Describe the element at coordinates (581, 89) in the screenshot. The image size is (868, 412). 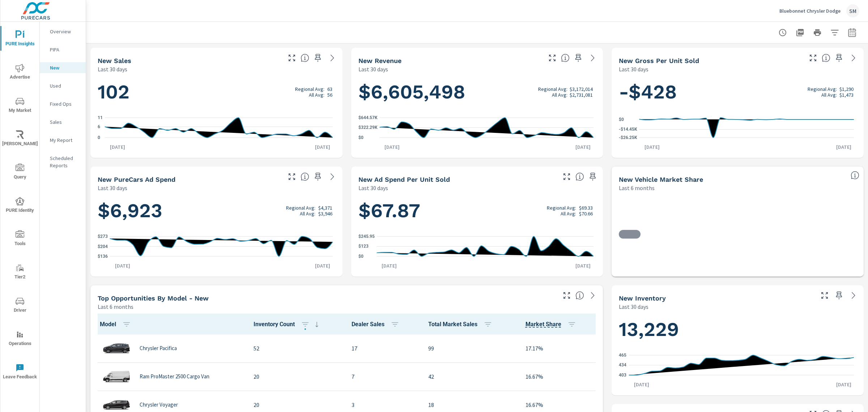
I see `p: $3,172,014` at that location.